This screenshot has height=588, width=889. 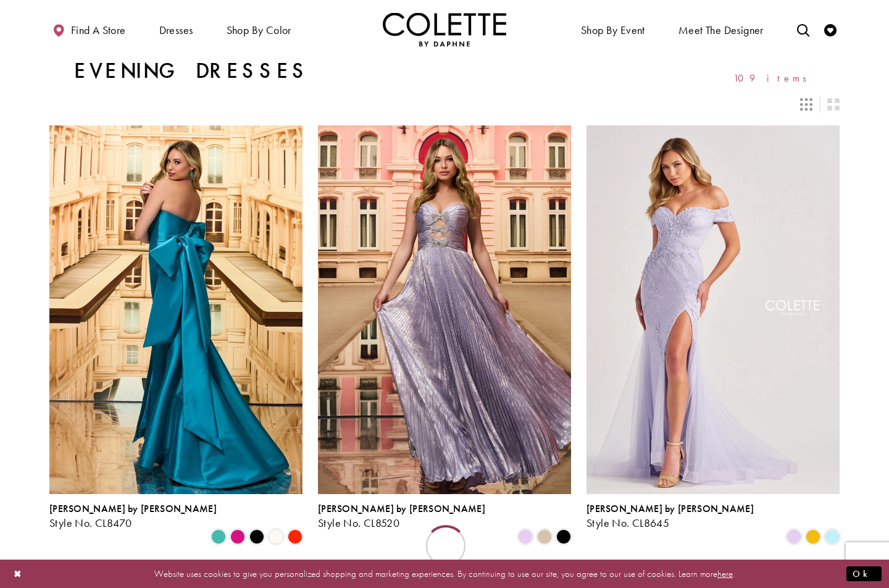 I want to click on div: Colette by Daphne Style No. CL8645, so click(x=670, y=516).